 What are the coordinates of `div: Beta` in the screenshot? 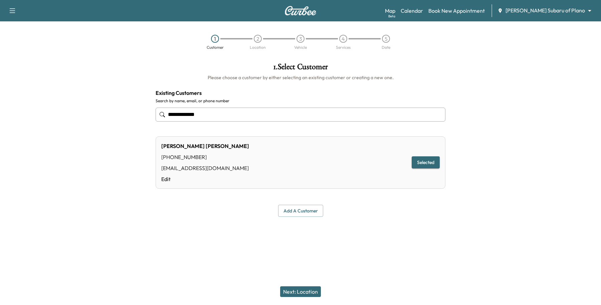 It's located at (392, 16).